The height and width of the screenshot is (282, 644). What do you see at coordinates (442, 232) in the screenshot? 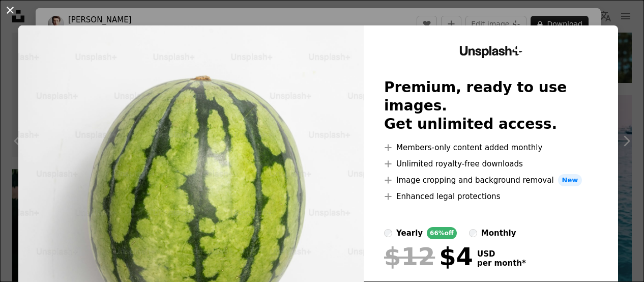
I see `div: 66% off` at bounding box center [442, 232].